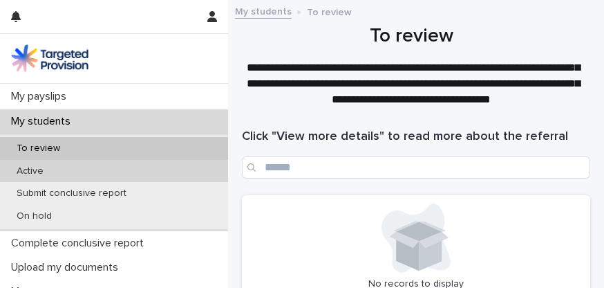 This screenshot has width=604, height=288. What do you see at coordinates (50, 58) in the screenshot?
I see `img: M5nRWzHhSzIhMunXDL62` at bounding box center [50, 58].